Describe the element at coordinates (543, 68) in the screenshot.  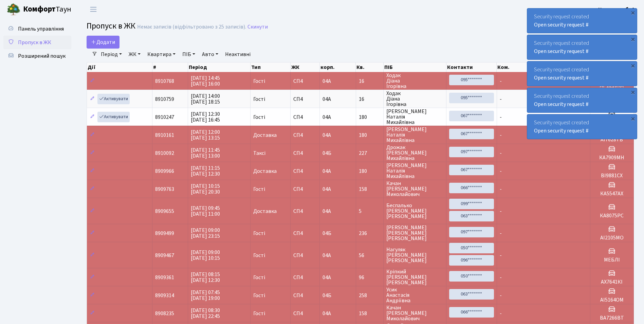
I see `th: Ком.` at that location.